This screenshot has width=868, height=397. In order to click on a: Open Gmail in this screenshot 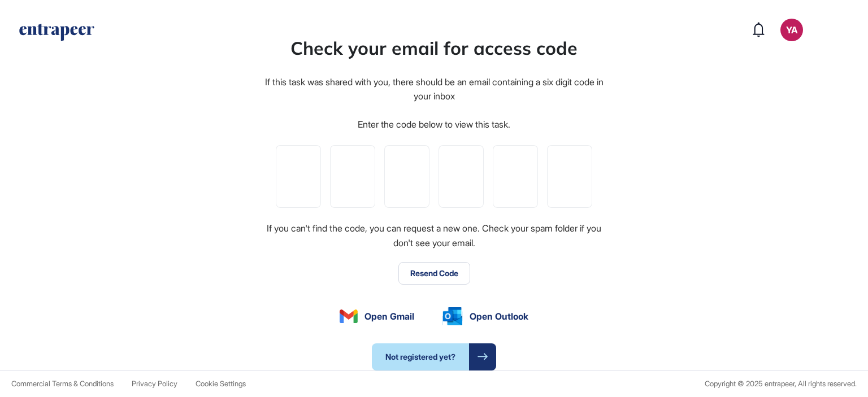, I will do `click(377, 316)`.